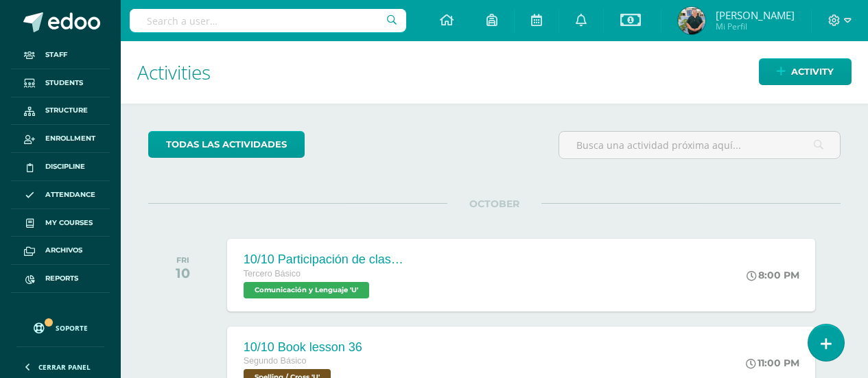 The width and height of the screenshot is (868, 378). Describe the element at coordinates (57, 55) in the screenshot. I see `span: Staff` at that location.